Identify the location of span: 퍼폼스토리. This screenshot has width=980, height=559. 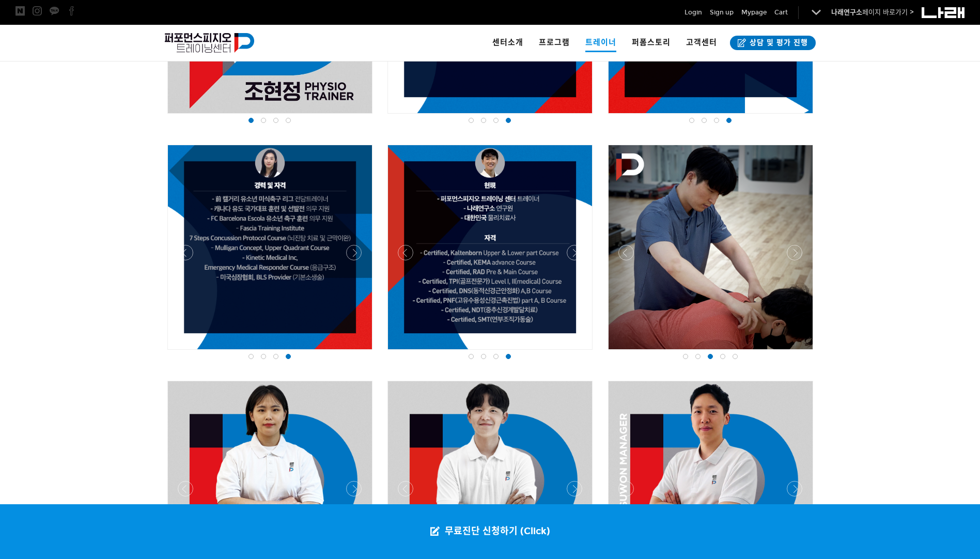
(651, 43).